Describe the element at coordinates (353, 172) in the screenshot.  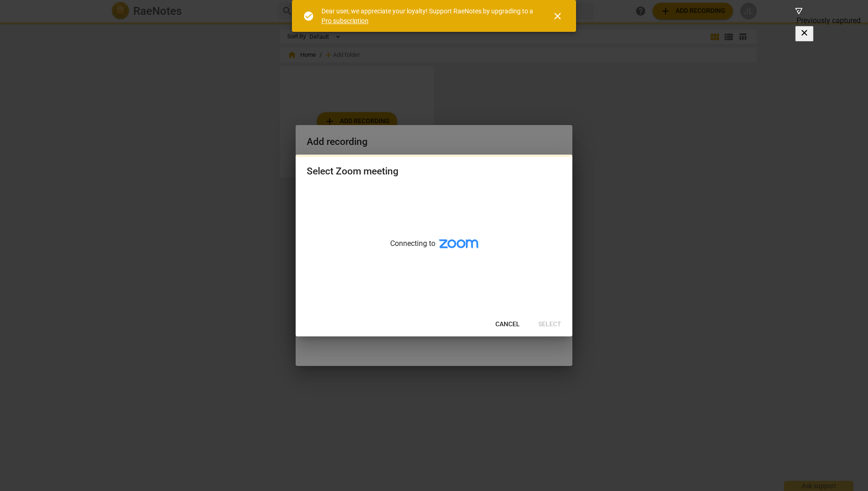
I see `div: Select Zoom meeting` at that location.